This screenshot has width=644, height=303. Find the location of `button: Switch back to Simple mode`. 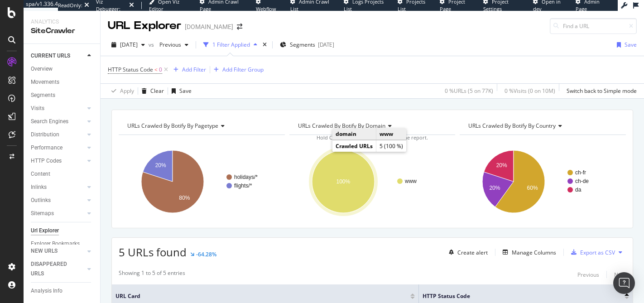

button: Switch back to Simple mode is located at coordinates (600, 91).